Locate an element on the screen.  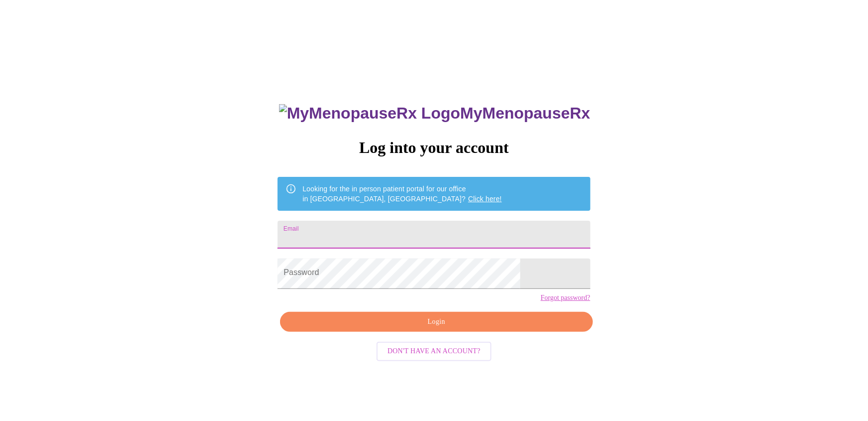
span: Login is located at coordinates (436, 321).